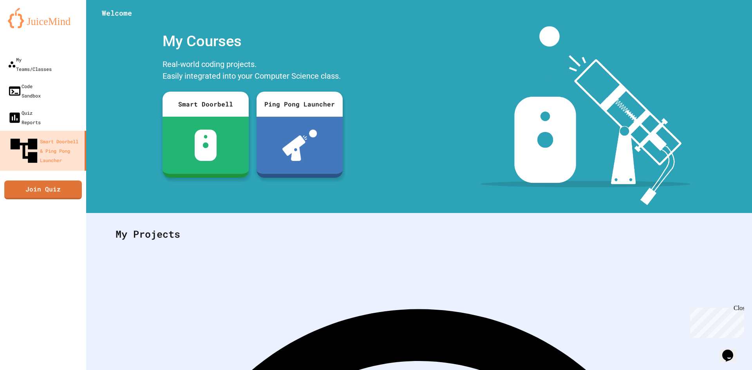 The width and height of the screenshot is (752, 370). I want to click on div: Ping Pong Launcher, so click(299, 104).